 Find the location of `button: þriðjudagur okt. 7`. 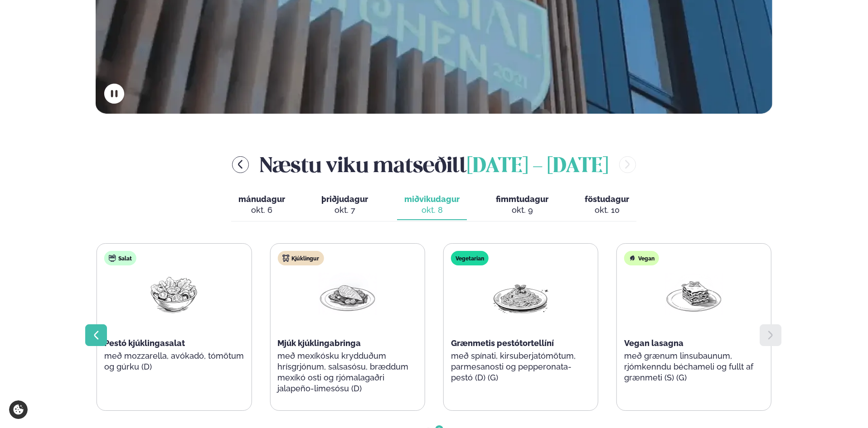

button: þriðjudagur okt. 7 is located at coordinates (344, 205).